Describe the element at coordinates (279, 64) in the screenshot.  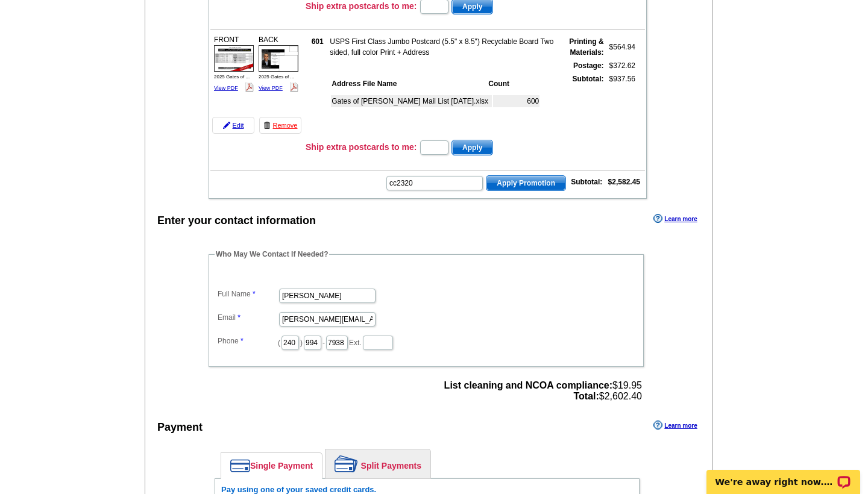
I see `div: BACK` at that location.